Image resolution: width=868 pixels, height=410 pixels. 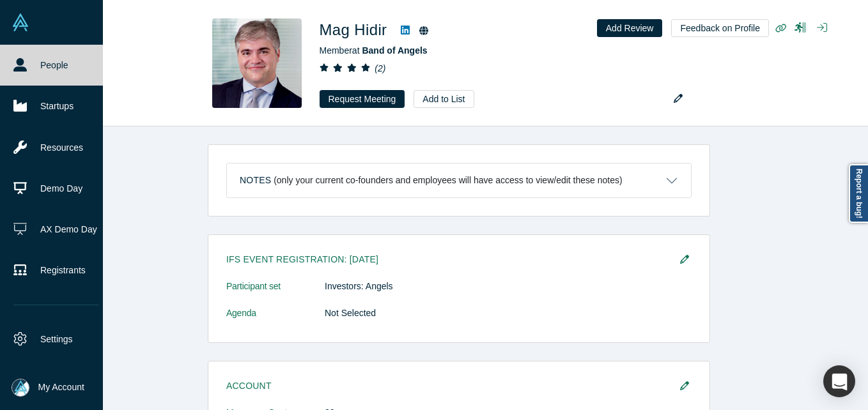 I want to click on h1: Mag Hidir, so click(x=354, y=30).